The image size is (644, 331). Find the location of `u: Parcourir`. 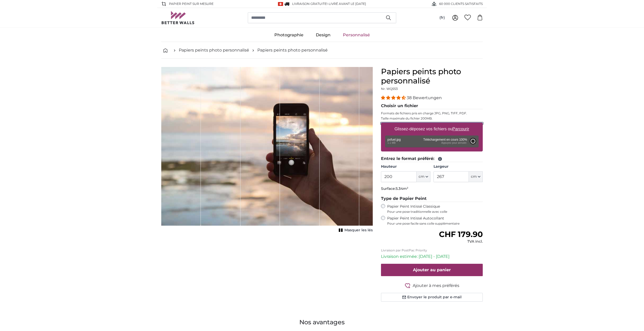

u: Parcourir is located at coordinates (461, 129).